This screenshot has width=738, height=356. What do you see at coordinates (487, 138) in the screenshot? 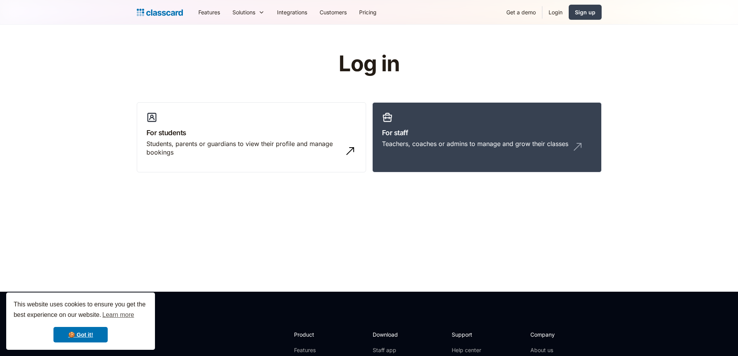
I see `a: For staffTeachers, coaches or admins to manage and grow their classes` at bounding box center [487, 138].